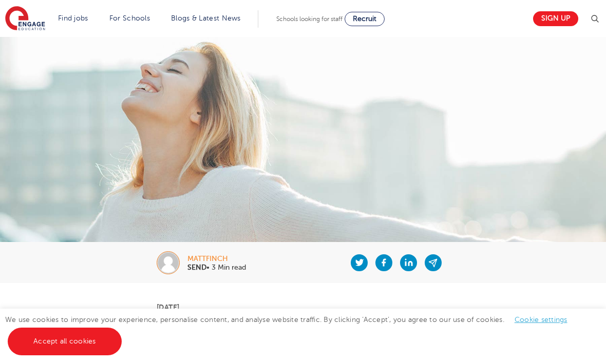  What do you see at coordinates (540, 319) in the screenshot?
I see `a: Cookie settings` at bounding box center [540, 319].